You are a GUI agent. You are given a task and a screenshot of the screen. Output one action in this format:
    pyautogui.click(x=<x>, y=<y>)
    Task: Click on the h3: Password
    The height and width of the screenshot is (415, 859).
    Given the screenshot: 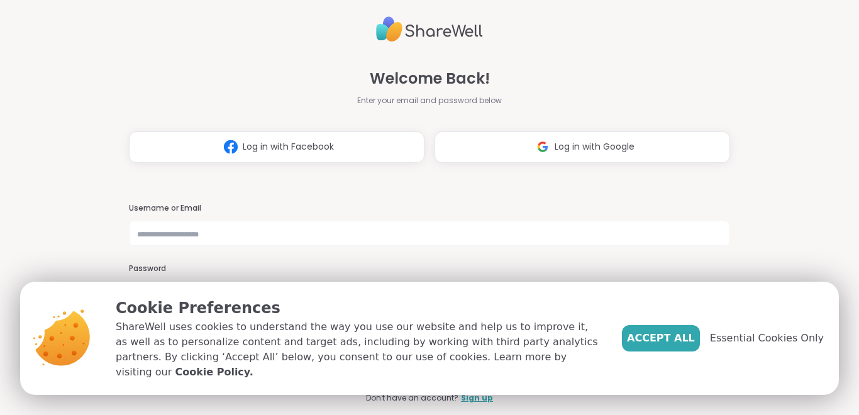 What is the action you would take?
    pyautogui.click(x=430, y=269)
    